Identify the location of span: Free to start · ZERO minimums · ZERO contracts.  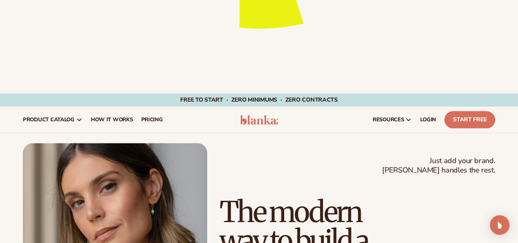
(259, 100).